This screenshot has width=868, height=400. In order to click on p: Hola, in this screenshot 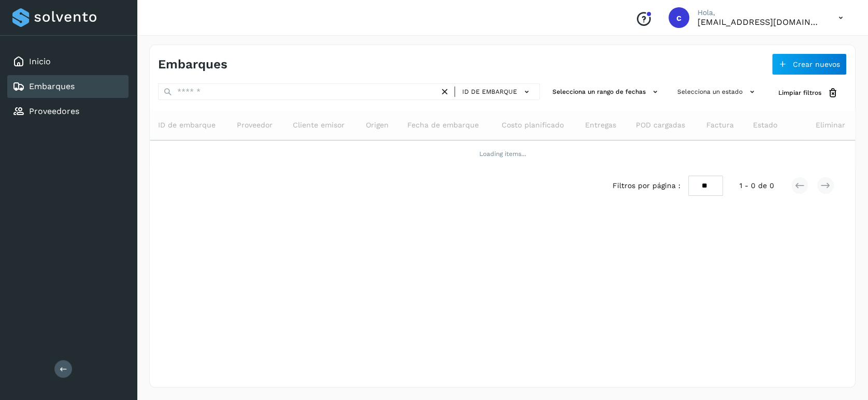, I will do `click(759, 13)`.